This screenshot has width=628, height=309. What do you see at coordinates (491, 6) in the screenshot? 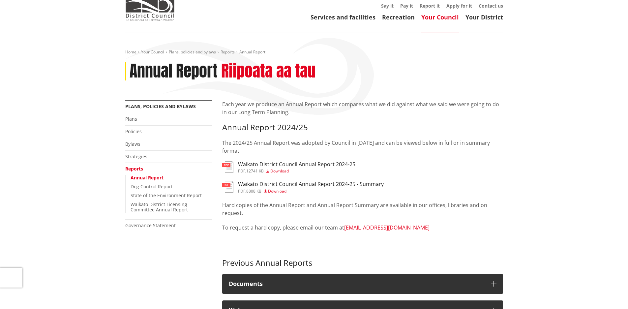
I see `a: Contact us` at bounding box center [491, 6].